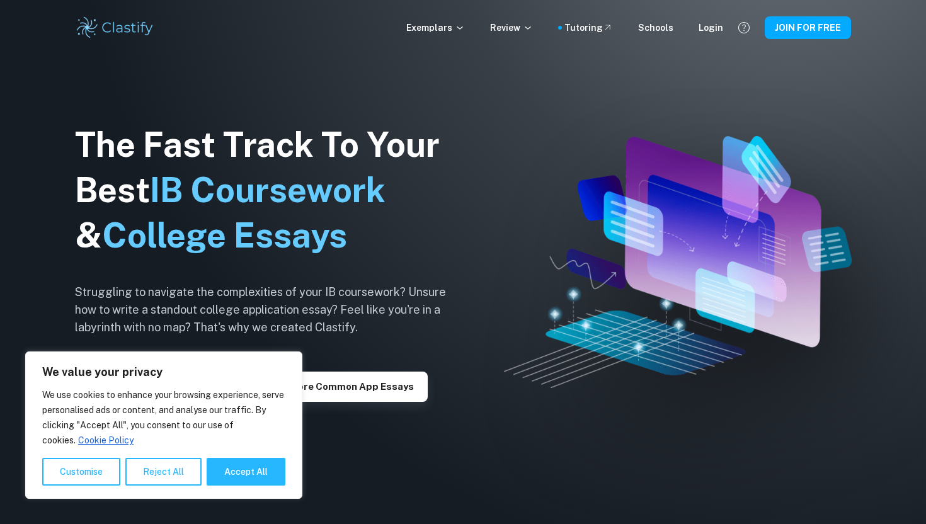 The width and height of the screenshot is (926, 524). Describe the element at coordinates (268, 190) in the screenshot. I see `span: IB Coursework` at that location.